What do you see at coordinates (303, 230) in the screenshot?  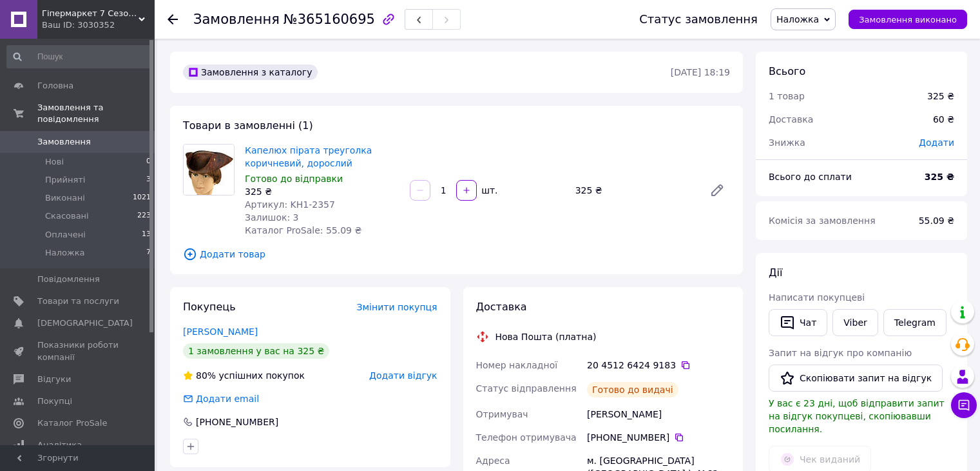 I see `span: Каталог ProSale: 55.09 ₴` at bounding box center [303, 230].